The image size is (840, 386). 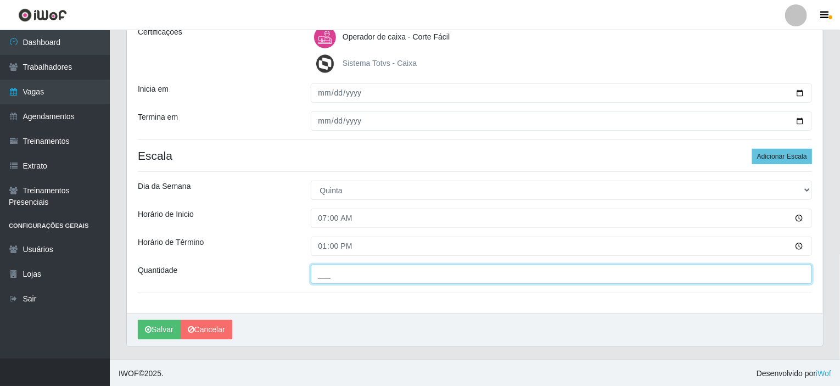 What do you see at coordinates (475, 155) in the screenshot?
I see `h4: Escala` at bounding box center [475, 155].